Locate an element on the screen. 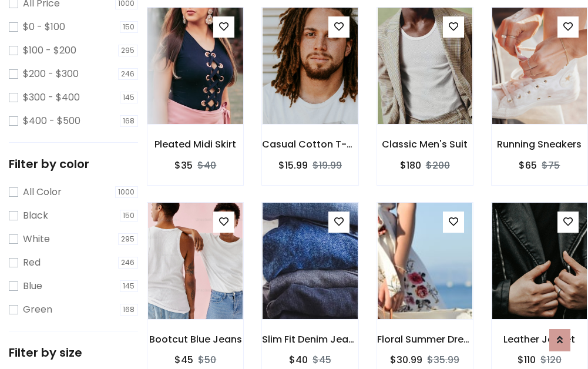 This screenshot has width=588, height=369. h6: $30.99 is located at coordinates (406, 360).